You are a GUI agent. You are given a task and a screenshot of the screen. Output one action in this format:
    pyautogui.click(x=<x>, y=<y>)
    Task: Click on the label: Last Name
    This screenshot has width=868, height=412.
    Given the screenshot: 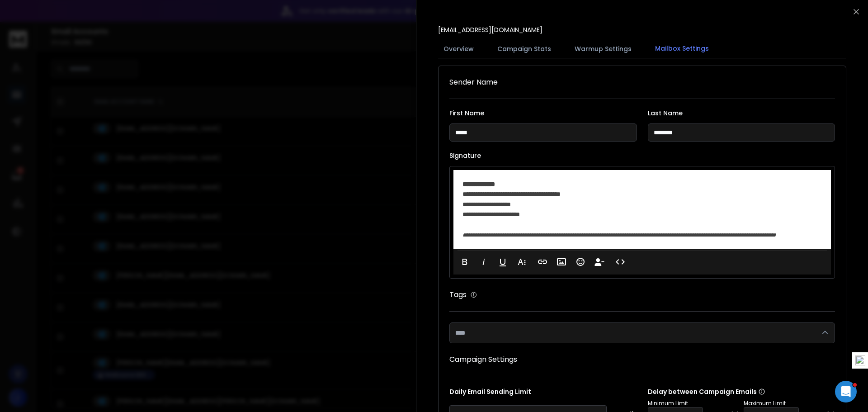 What is the action you would take?
    pyautogui.click(x=741, y=113)
    